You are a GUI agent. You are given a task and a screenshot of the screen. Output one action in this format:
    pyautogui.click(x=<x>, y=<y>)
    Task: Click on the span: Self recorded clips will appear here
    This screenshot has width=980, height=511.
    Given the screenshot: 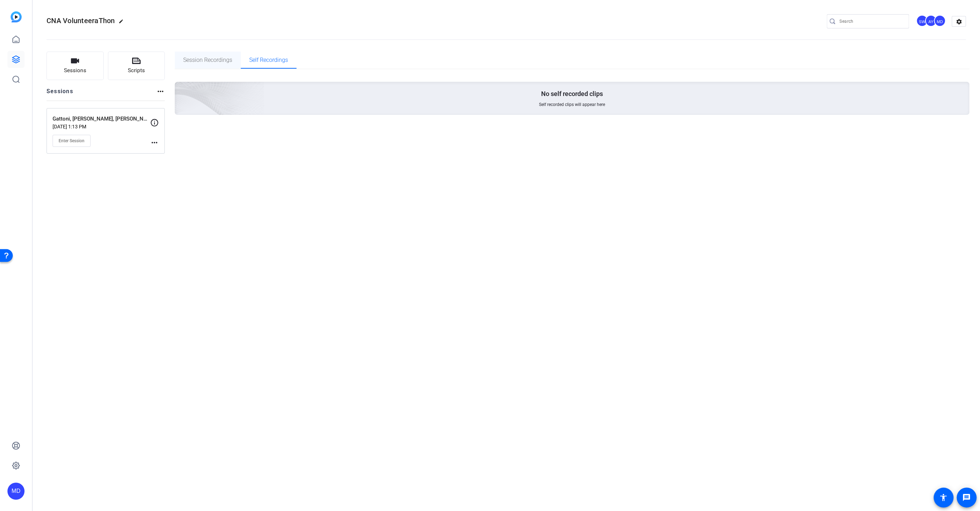 What is the action you would take?
    pyautogui.click(x=572, y=104)
    